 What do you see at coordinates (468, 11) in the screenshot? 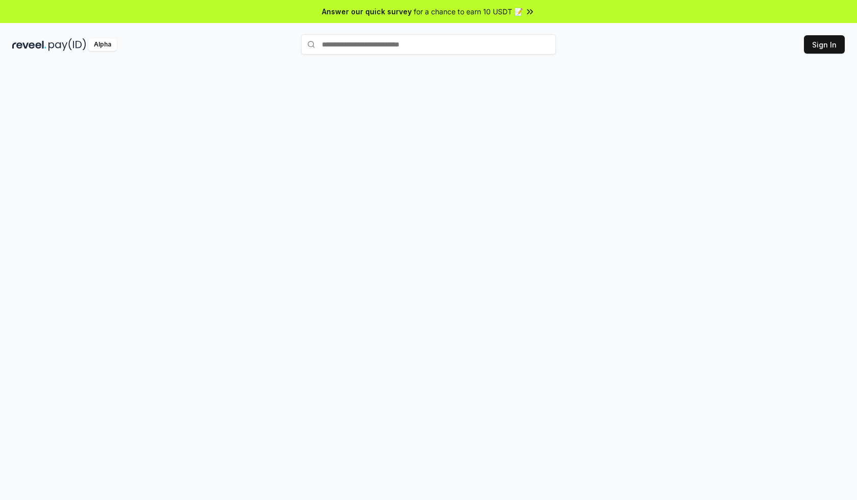
I see `span: for a chance to earn 10 USDT 📝` at bounding box center [468, 11].